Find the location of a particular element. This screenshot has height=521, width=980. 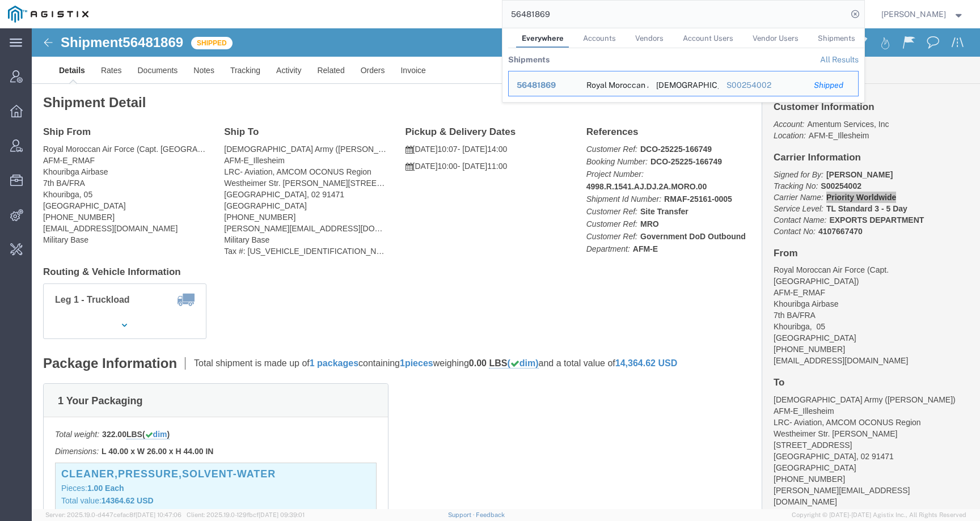

input: Search for shipment number, reference number is located at coordinates (675, 14).